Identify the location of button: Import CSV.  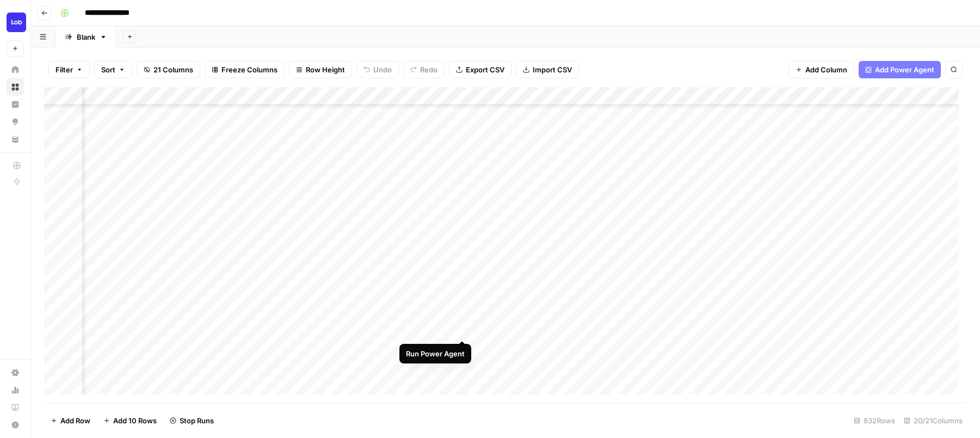
(547, 70).